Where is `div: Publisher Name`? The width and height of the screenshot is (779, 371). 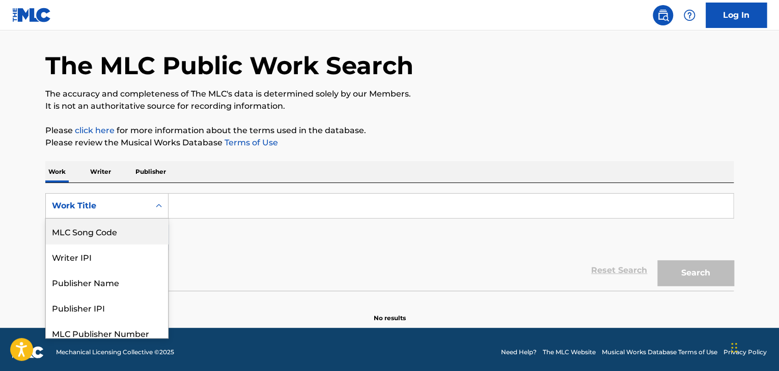
div: Publisher Name is located at coordinates (107, 282).